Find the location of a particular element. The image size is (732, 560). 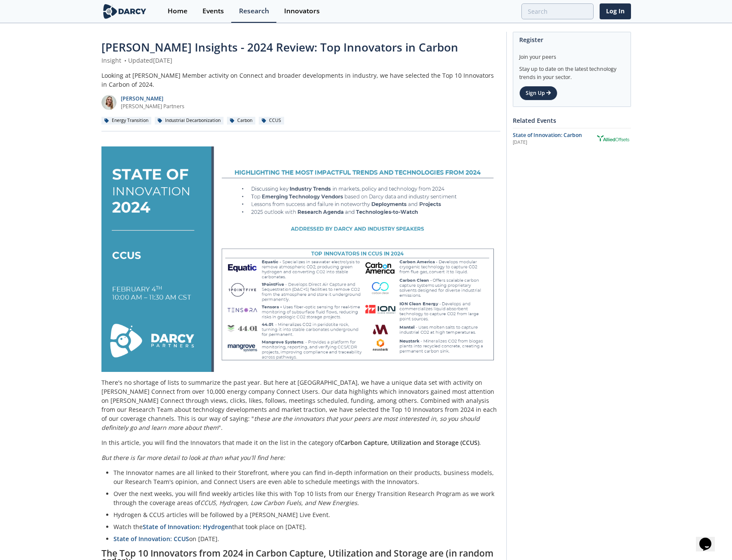

img: Allied Offsets is located at coordinates (613, 139).